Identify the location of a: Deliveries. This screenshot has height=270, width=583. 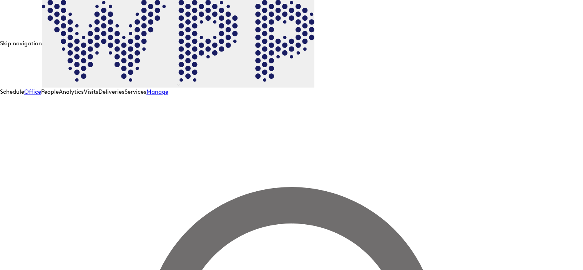
(111, 92).